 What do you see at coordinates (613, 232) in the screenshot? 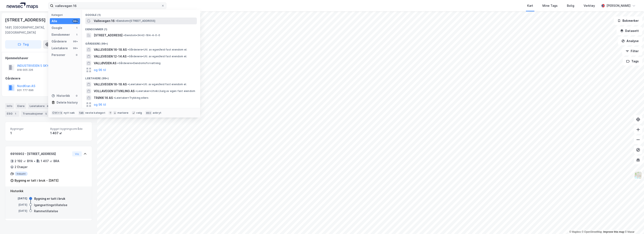
I see `a: Improve this map` at bounding box center [613, 232].